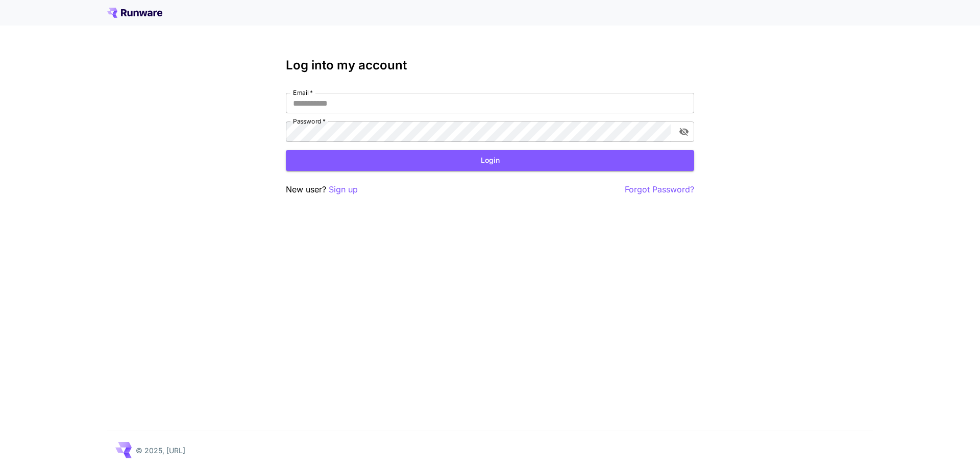 This screenshot has width=980, height=469. I want to click on p: New user?, so click(322, 189).